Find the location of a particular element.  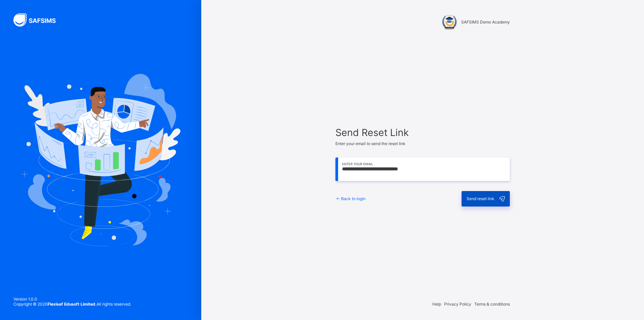

span: Send Reset Link is located at coordinates (422, 132).